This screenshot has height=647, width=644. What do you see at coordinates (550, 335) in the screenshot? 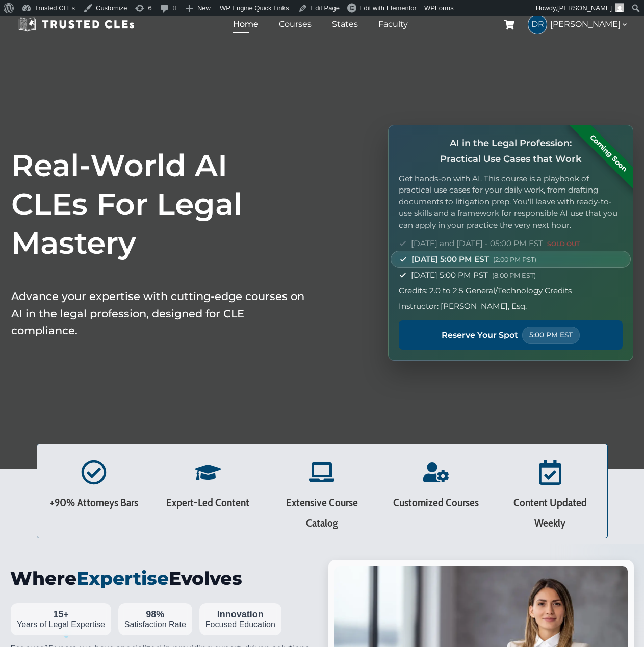
I see `span: 5:00 PM EST` at bounding box center [550, 335].